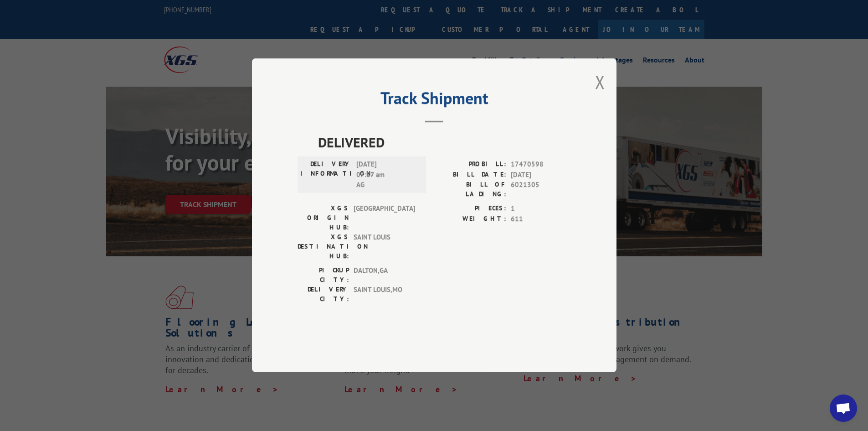 The width and height of the screenshot is (868, 431). I want to click on button: Close modal, so click(600, 81).